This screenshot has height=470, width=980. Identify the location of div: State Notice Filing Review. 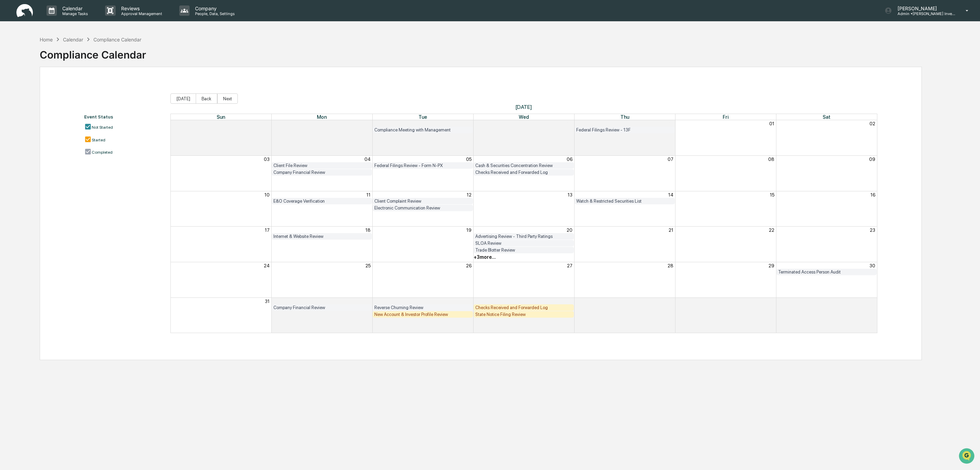
(524, 315).